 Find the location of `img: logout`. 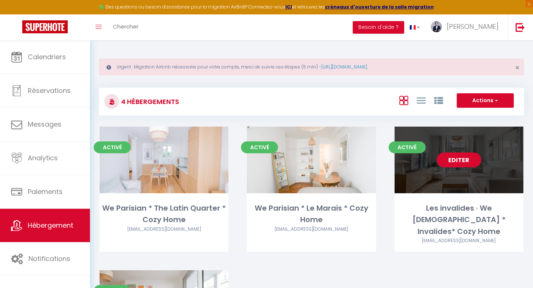

img: logout is located at coordinates (520, 27).